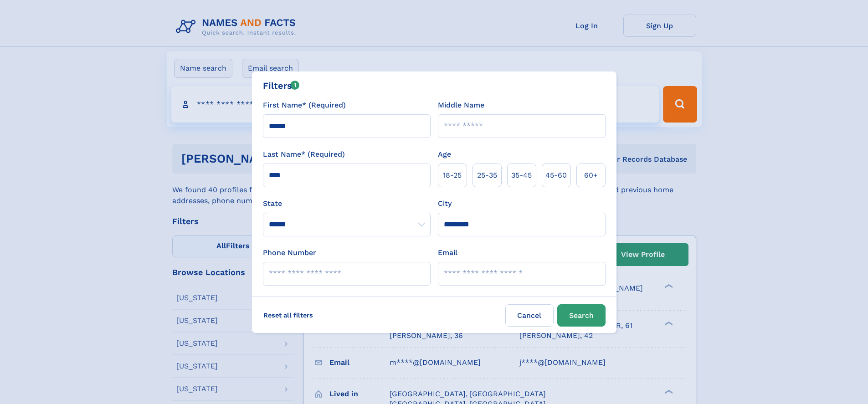 This screenshot has height=404, width=868. What do you see at coordinates (522, 175) in the screenshot?
I see `span: 35‑45` at bounding box center [522, 175].